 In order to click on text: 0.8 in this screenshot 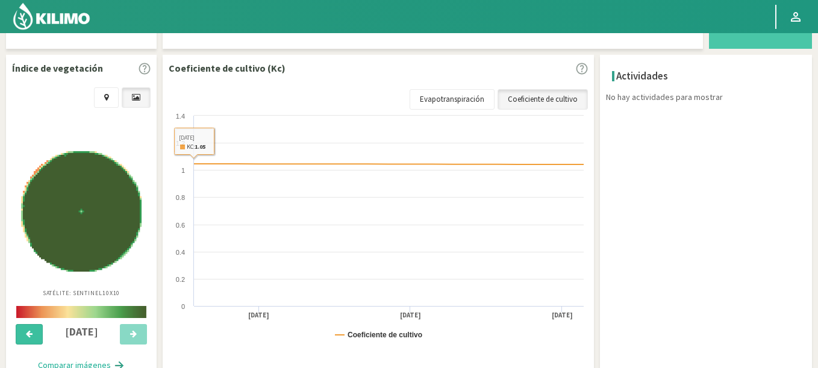, I will do `click(180, 198)`.